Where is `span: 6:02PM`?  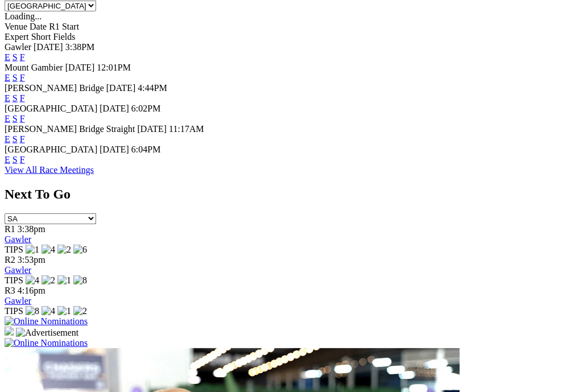 span: 6:02PM is located at coordinates (146, 108).